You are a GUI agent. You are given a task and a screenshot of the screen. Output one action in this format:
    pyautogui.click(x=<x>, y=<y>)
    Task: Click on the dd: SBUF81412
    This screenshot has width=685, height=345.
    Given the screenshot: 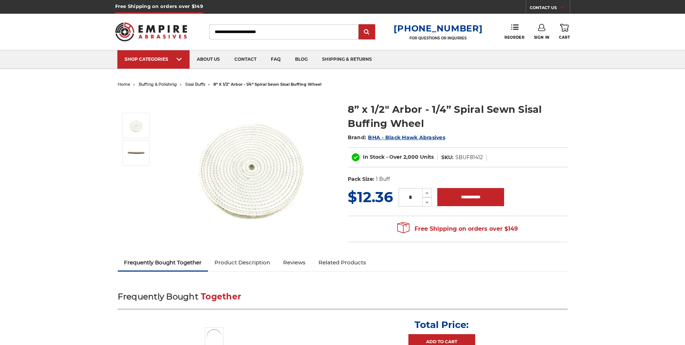 What is the action you would take?
    pyautogui.click(x=469, y=157)
    